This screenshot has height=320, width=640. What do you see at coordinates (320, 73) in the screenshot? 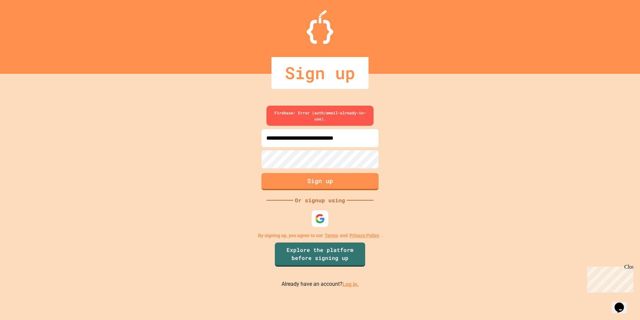
I see `div: Sign up` at bounding box center [320, 73].